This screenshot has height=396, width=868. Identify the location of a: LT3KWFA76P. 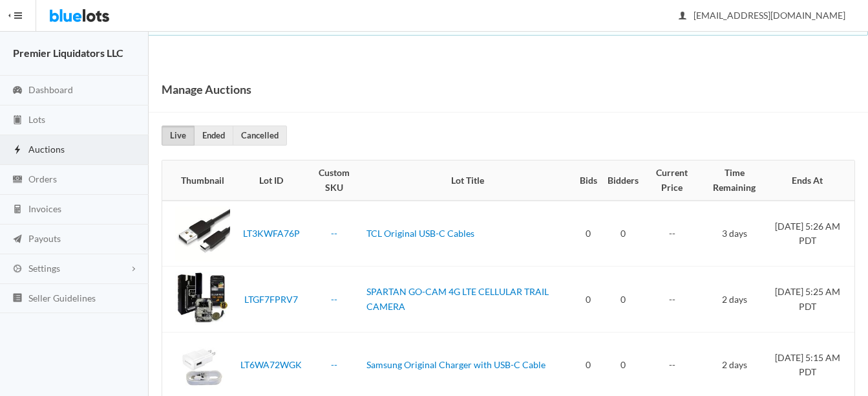
(271, 232).